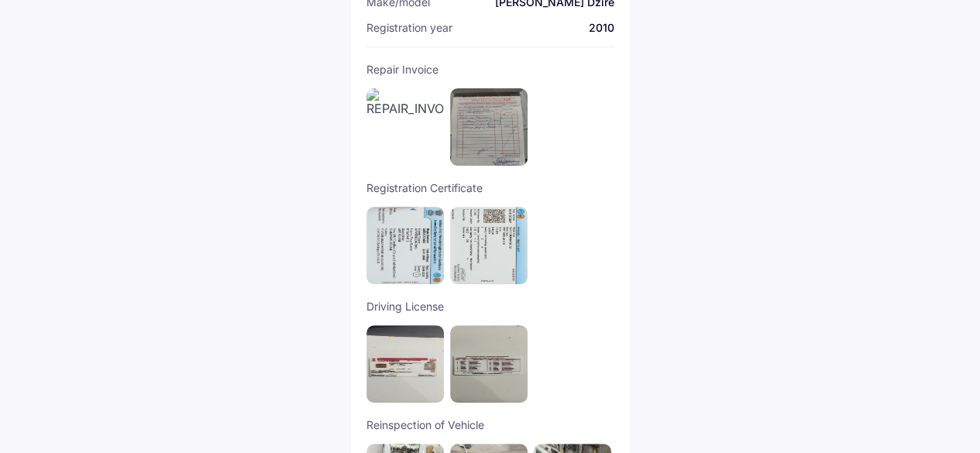 This screenshot has width=980, height=453. What do you see at coordinates (487, 188) in the screenshot?
I see `span: Registration Certificate` at bounding box center [487, 188].